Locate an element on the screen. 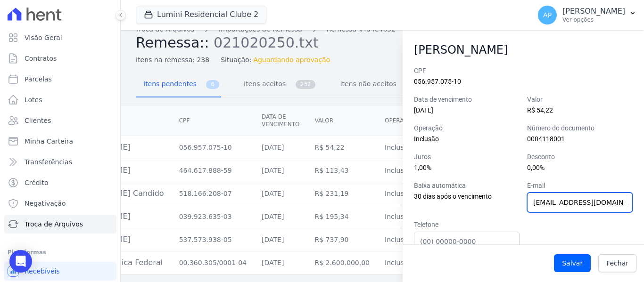  label: Desconto is located at coordinates (580, 157).